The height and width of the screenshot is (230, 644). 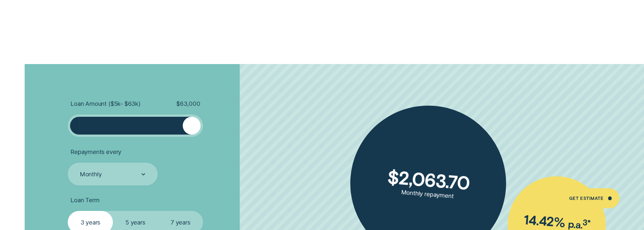 What do you see at coordinates (91, 174) in the screenshot?
I see `div: Monthly` at bounding box center [91, 174].